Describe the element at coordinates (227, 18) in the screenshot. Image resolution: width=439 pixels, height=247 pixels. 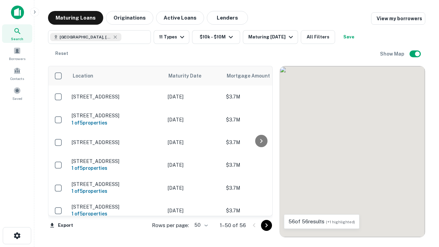
I see `button: Lenders` at that location.